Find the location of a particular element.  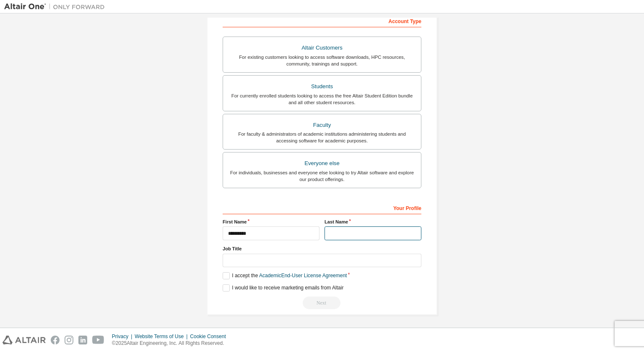

p: © 2025 Altair Engineering, Inc. All Rights Reserved. is located at coordinates (171, 343).